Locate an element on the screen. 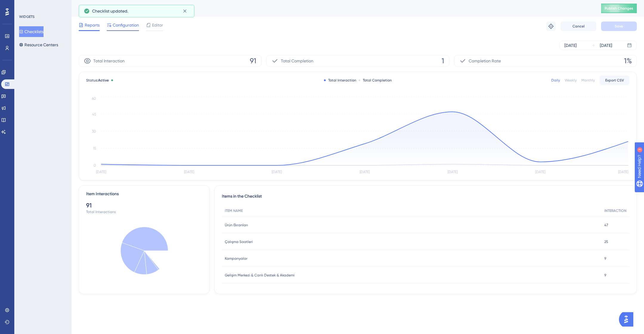  span: Cancel is located at coordinates (579, 27).